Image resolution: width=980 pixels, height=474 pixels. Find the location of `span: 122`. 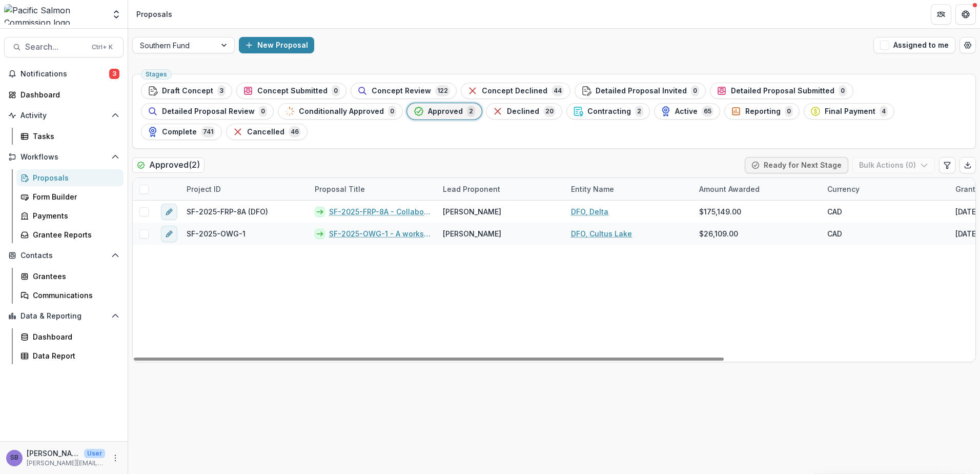

span: 122 is located at coordinates (442, 91).